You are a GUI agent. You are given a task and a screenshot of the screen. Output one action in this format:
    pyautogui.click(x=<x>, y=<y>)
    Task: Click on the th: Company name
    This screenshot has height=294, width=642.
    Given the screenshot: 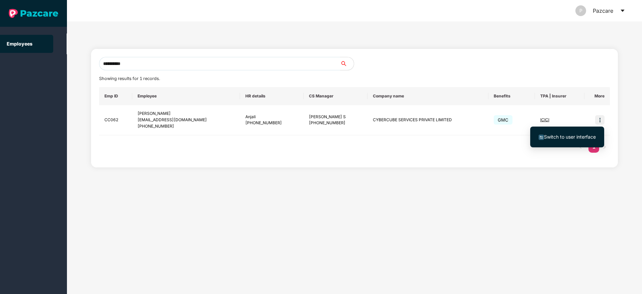 What is the action you would take?
    pyautogui.click(x=428, y=96)
    